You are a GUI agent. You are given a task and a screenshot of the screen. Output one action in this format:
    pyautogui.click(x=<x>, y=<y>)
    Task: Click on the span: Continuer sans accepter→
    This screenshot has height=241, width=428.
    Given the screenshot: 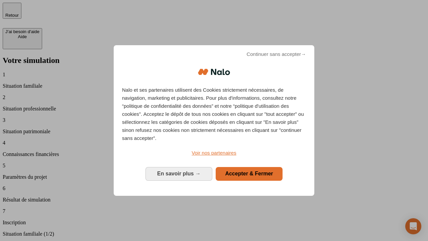 What is the action you would take?
    pyautogui.click(x=276, y=54)
    